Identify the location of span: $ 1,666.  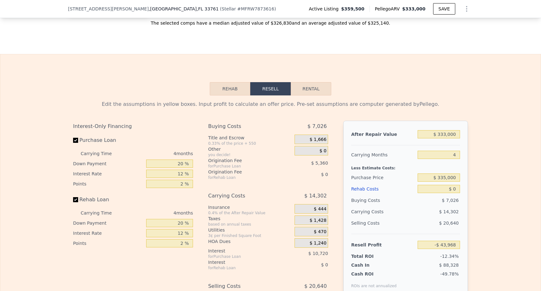
(318, 140).